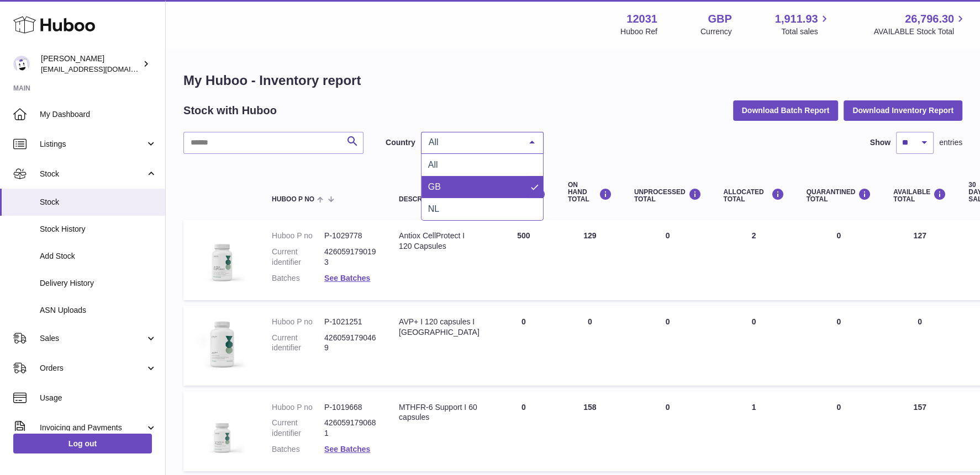 The image size is (980, 475). What do you see at coordinates (797, 18) in the screenshot?
I see `span: 1,911.93` at bounding box center [797, 18].